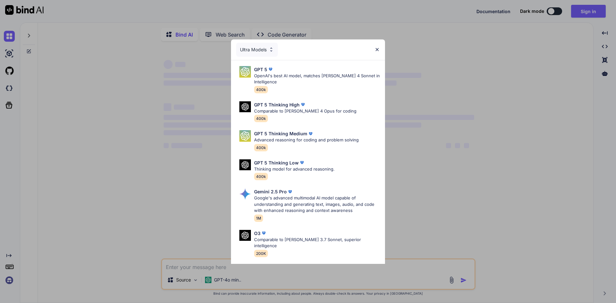 The width and height of the screenshot is (616, 303). Describe the element at coordinates (306, 140) in the screenshot. I see `p: Advanced reasoning for coding and problem solving` at that location.